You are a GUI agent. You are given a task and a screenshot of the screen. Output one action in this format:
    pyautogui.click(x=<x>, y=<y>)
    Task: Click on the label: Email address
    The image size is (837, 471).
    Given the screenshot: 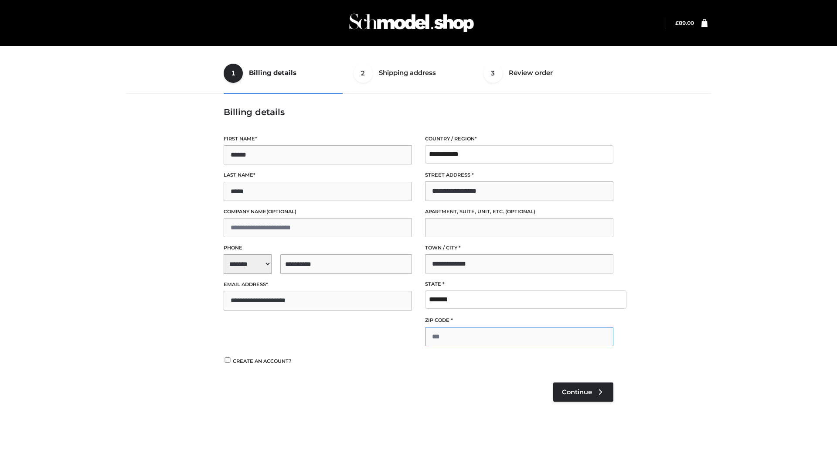 What is the action you would take?
    pyautogui.click(x=318, y=284)
    